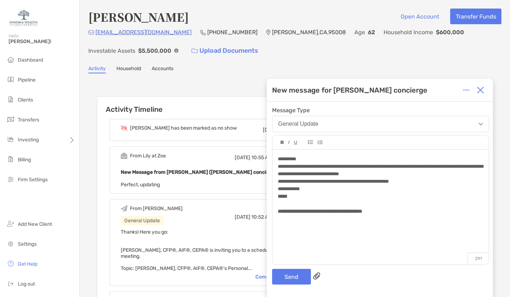 The height and width of the screenshot is (297, 510). What do you see at coordinates (23, 16) in the screenshot?
I see `img: Zoe Logo` at bounding box center [23, 16].